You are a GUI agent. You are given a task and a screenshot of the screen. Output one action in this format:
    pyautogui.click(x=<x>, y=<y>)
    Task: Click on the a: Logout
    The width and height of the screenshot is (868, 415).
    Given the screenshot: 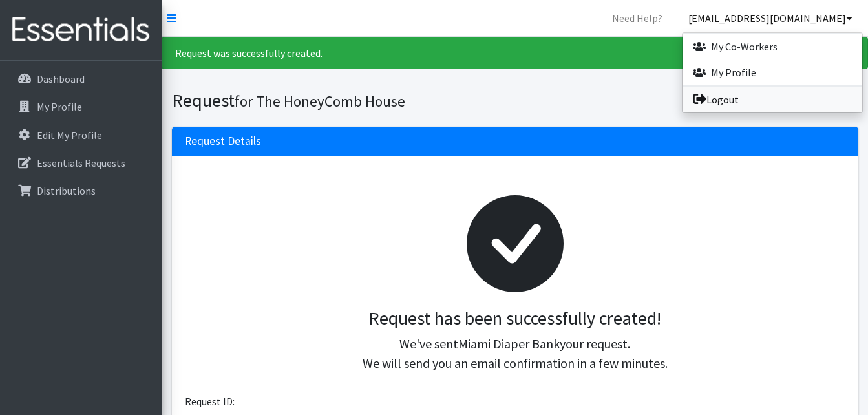 What is the action you would take?
    pyautogui.click(x=772, y=99)
    